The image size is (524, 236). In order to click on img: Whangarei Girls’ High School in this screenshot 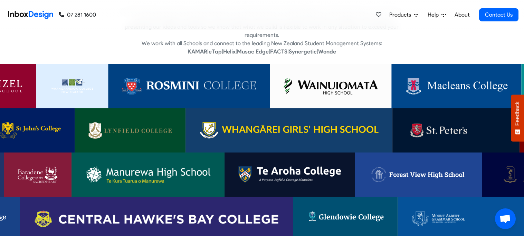, I will do `click(289, 131)`.